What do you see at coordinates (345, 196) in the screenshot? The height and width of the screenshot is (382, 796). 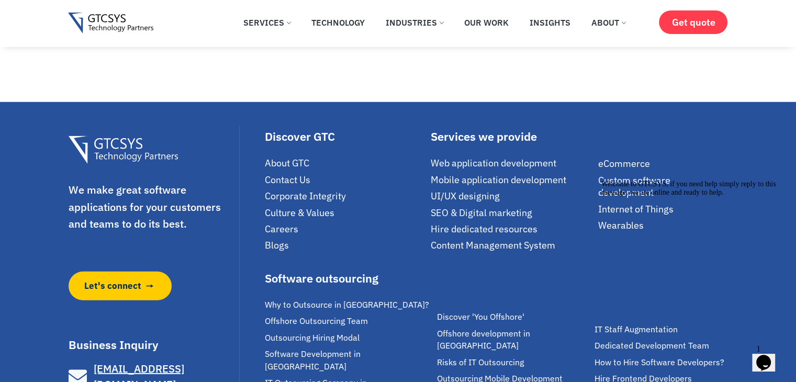 I see `a: Corporate Integrity` at bounding box center [345, 196].